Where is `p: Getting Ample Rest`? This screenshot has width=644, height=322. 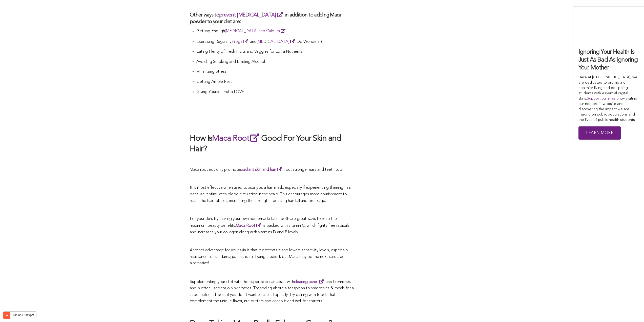 p: Getting Ample Rest is located at coordinates (275, 82).